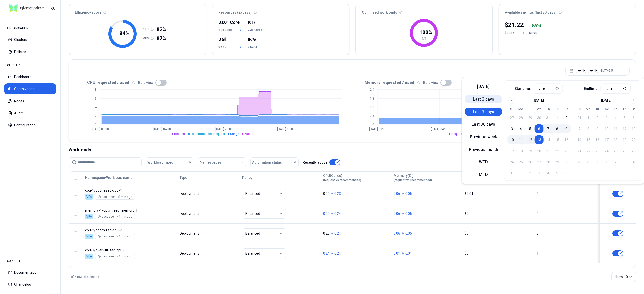  Describe the element at coordinates (352, 150) in the screenshot. I see `div: Workloads` at that location.